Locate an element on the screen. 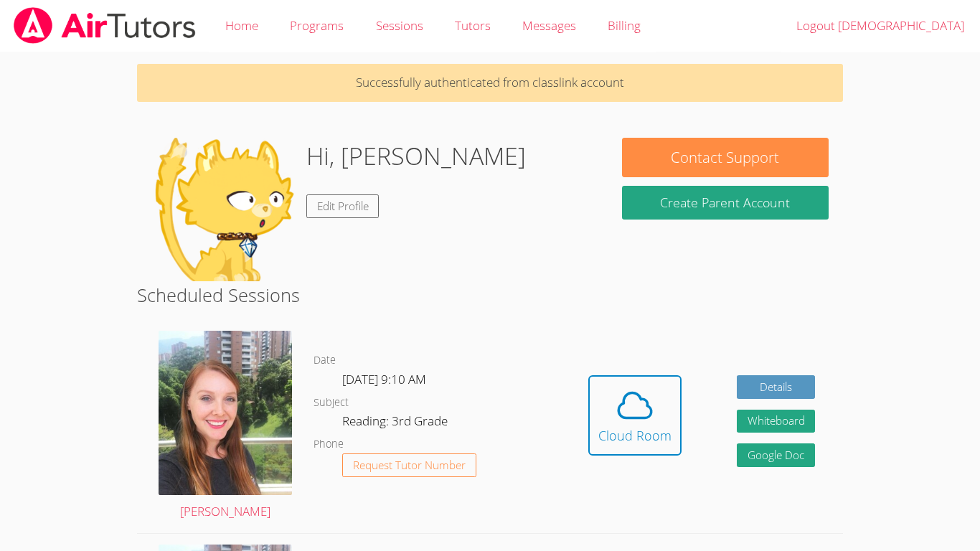 This screenshot has width=980, height=551. span: Messages is located at coordinates (549, 25).